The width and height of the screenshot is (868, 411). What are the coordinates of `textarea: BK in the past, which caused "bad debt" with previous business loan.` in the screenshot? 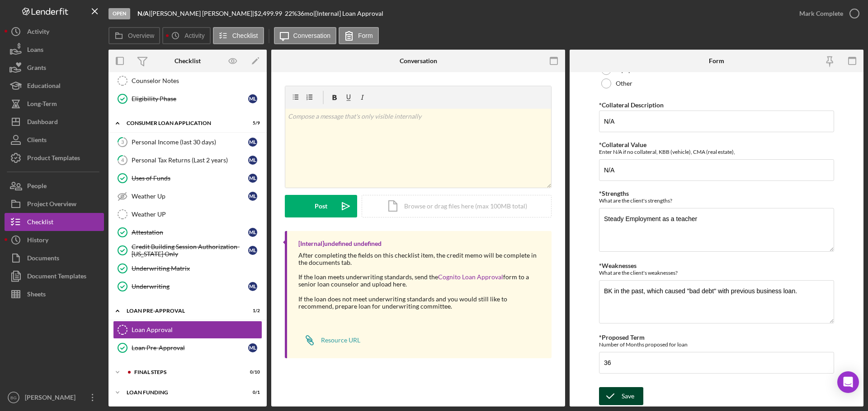 It's located at (717, 302).